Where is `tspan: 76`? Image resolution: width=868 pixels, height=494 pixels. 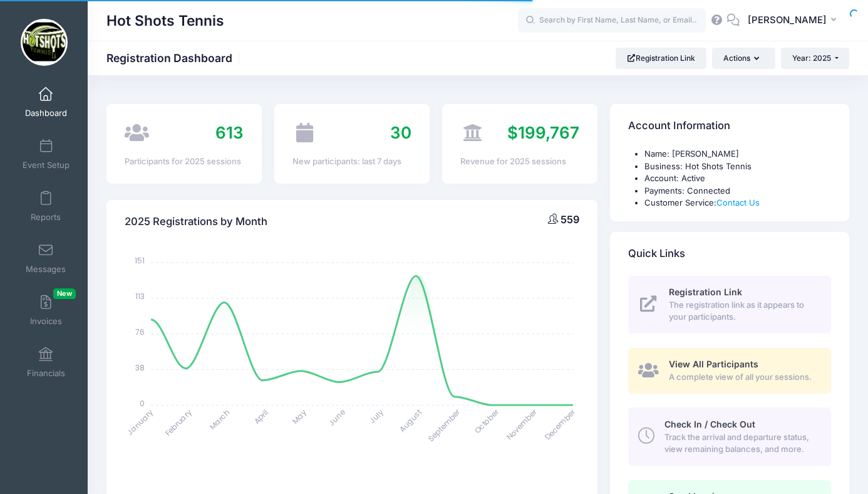 tspan: 76 is located at coordinates (140, 332).